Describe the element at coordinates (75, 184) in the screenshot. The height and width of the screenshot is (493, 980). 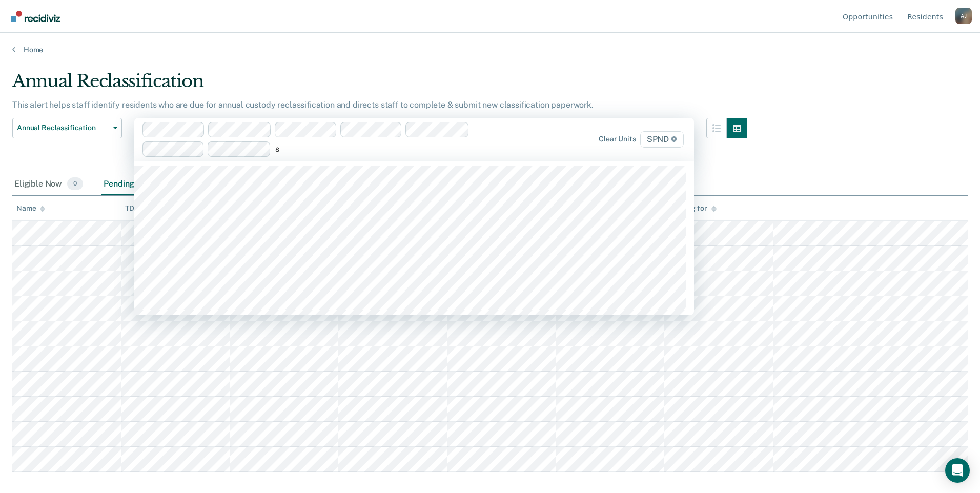
I see `span: 0` at that location.